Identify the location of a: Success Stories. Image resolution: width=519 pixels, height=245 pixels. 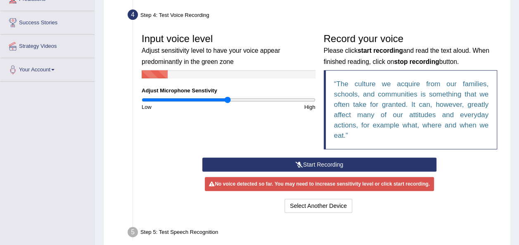
(48, 21).